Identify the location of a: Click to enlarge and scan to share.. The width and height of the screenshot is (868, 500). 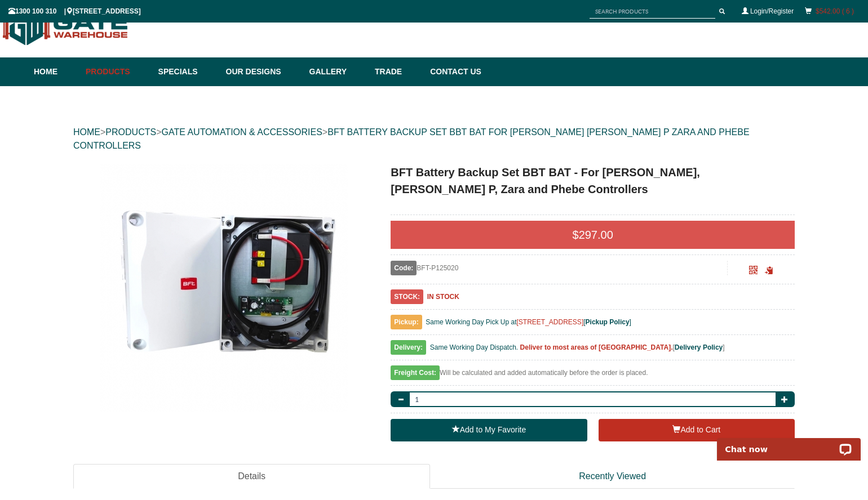
(753, 271).